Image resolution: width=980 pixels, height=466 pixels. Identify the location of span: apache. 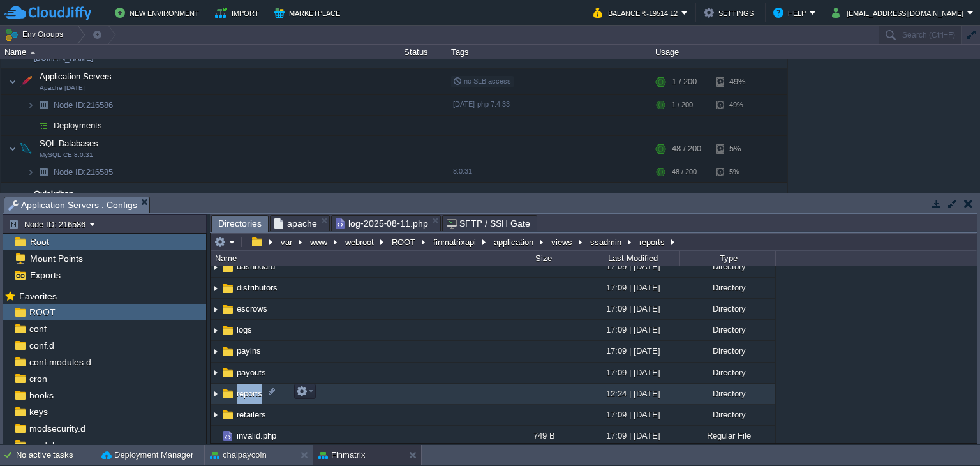
(295, 224).